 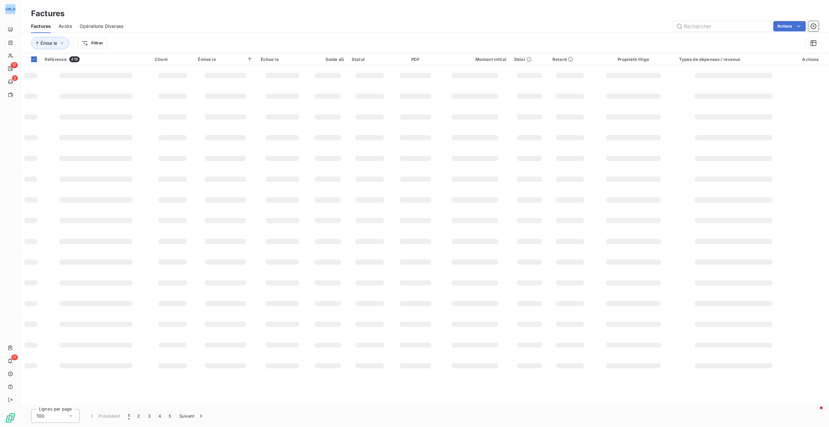 I want to click on span: Émise le, so click(x=49, y=43).